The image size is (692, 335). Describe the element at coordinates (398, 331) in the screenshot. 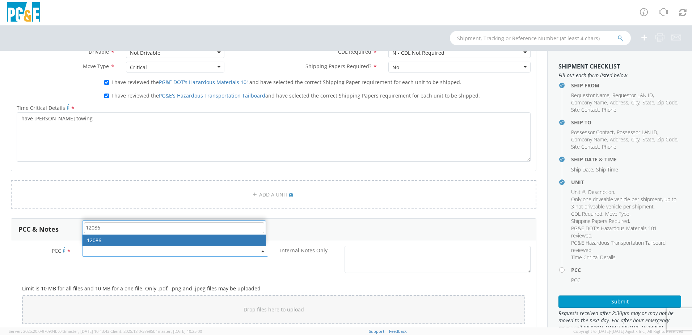

I see `a: Feedback` at that location.